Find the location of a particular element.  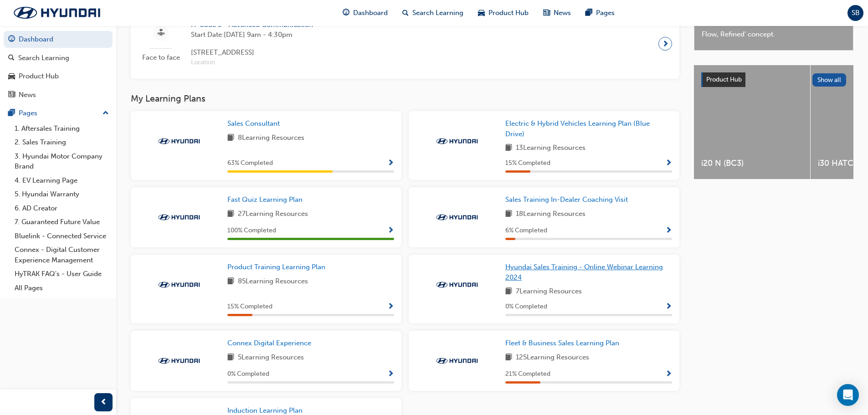

a: HyTRAK FAQ's - User Guide is located at coordinates (62, 274).